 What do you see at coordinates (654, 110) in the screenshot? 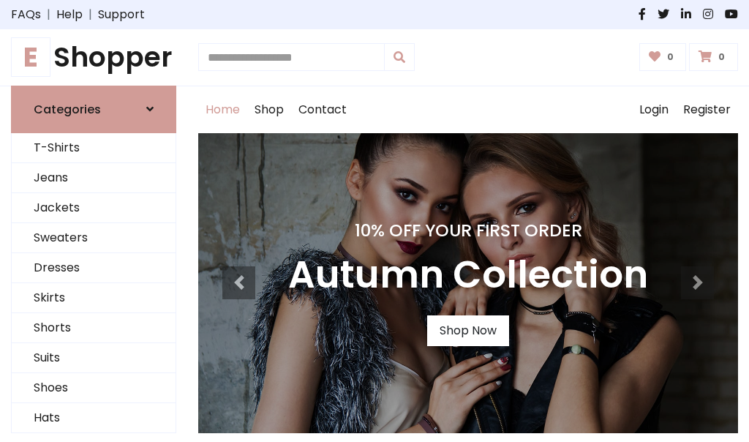
I see `a: Login` at bounding box center [654, 110].